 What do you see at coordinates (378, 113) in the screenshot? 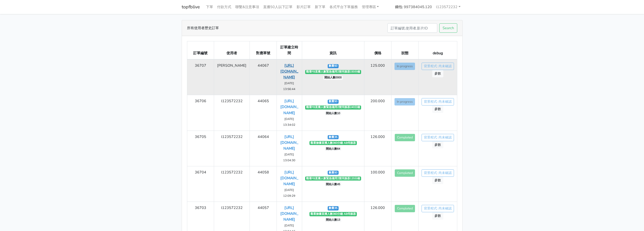
I see `td: 200.000` at bounding box center [378, 113].